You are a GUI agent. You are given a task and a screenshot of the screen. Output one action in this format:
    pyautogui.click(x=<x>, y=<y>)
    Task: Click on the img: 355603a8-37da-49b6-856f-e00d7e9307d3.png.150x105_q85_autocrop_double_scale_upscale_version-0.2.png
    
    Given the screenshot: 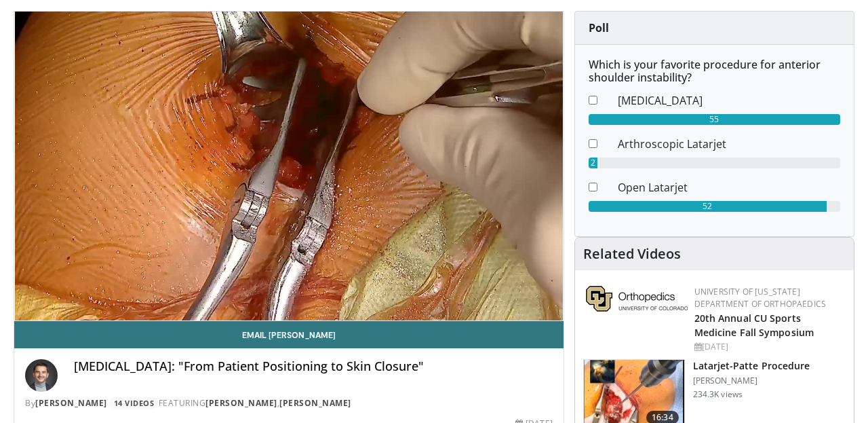 What is the action you would take?
    pyautogui.click(x=637, y=299)
    